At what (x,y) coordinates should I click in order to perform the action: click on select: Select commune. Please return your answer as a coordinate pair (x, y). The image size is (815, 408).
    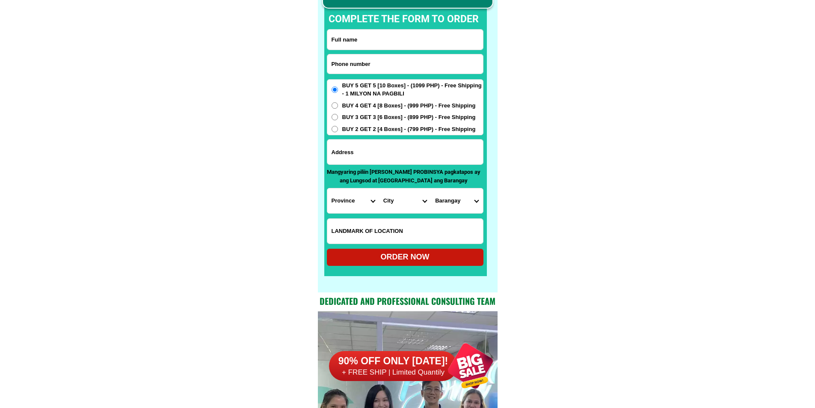
    Looking at the image, I should click on (457, 201).